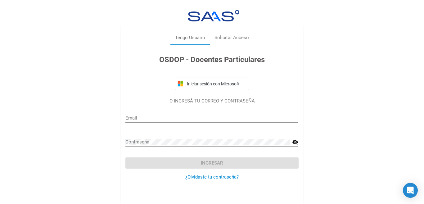  What do you see at coordinates (212, 177) in the screenshot?
I see `a: ¿Olvidaste tu contraseña?` at bounding box center [212, 177].